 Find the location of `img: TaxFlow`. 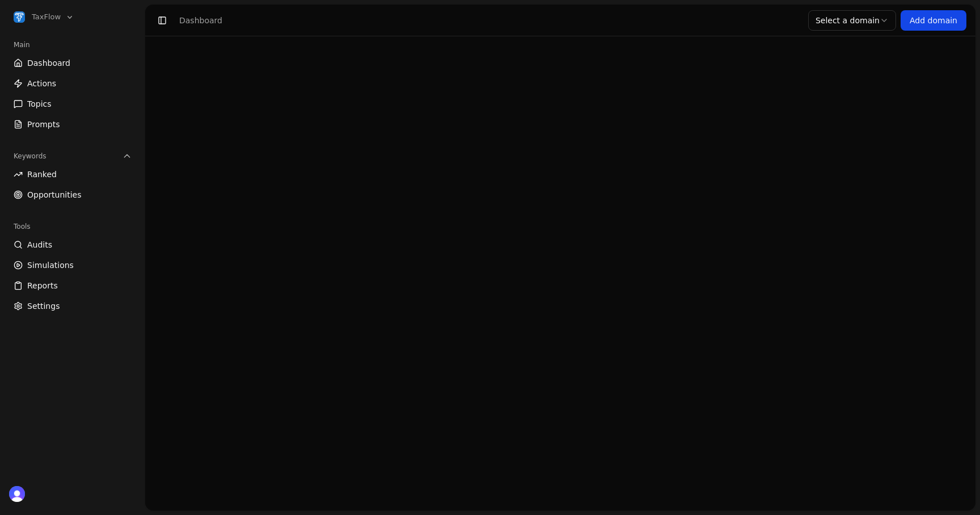

img: TaxFlow is located at coordinates (19, 17).